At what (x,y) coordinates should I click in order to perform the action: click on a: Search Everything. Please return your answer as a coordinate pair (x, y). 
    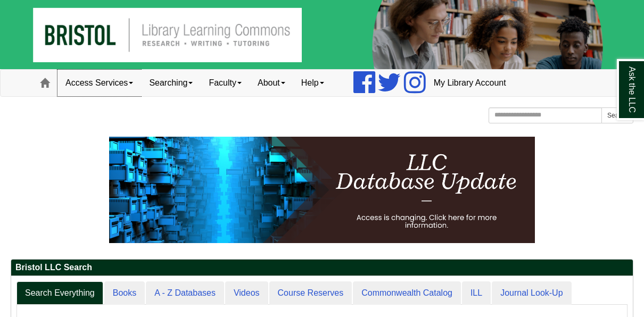
    Looking at the image, I should click on (60, 293).